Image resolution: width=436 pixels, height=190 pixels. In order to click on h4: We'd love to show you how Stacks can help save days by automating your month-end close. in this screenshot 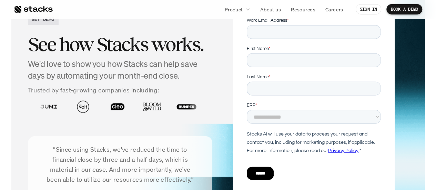, I will do `click(120, 70)`.